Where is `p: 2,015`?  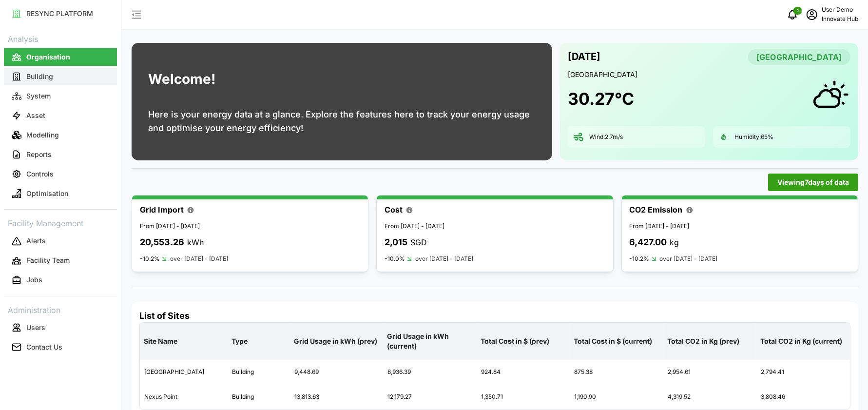 p: 2,015 is located at coordinates (396, 242).